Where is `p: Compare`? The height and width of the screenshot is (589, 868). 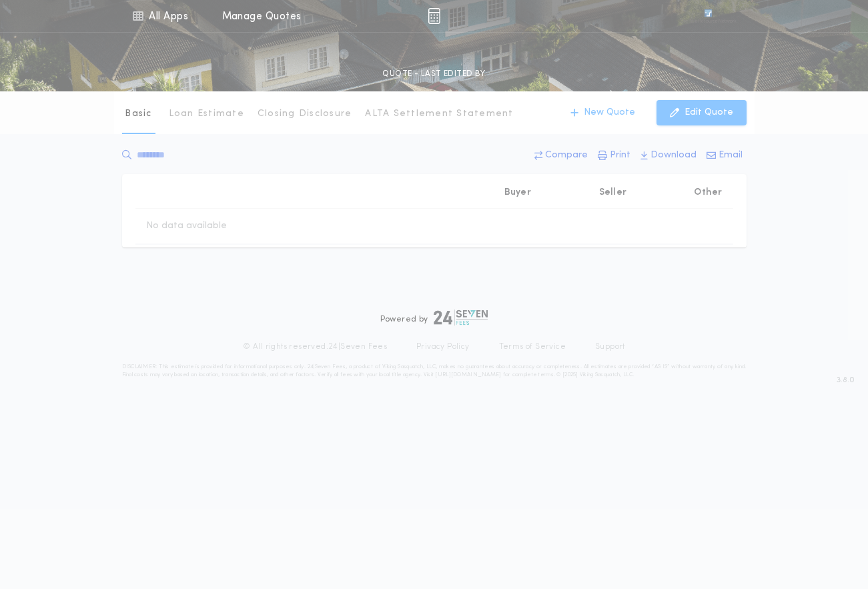 p: Compare is located at coordinates (567, 155).